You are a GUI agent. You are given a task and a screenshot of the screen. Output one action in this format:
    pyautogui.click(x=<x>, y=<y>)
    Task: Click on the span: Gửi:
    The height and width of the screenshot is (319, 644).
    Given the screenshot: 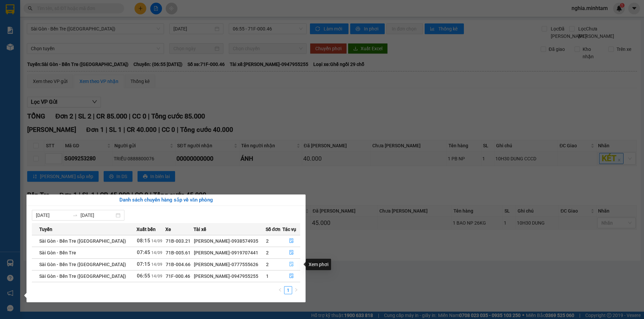 What is the action you would take?
    pyautogui.click(x=11, y=10)
    